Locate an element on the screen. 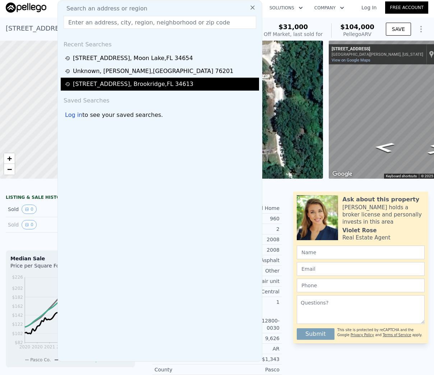 Image resolution: width=434 pixels, height=375 pixels. tspan: $226 is located at coordinates (17, 277).